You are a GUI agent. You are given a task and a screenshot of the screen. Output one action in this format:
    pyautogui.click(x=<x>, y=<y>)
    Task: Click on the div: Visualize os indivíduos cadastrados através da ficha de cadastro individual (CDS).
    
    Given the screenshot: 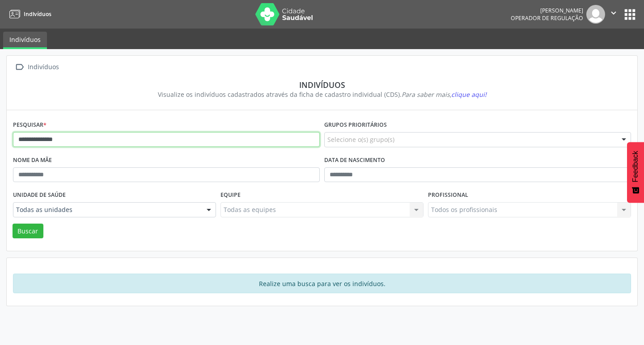 What is the action you would take?
    pyautogui.click(x=322, y=94)
    